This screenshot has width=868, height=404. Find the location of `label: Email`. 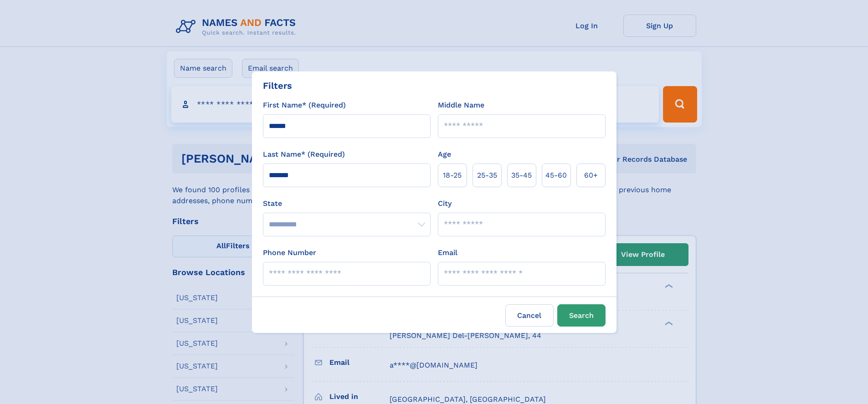

label: Email is located at coordinates (447, 253).